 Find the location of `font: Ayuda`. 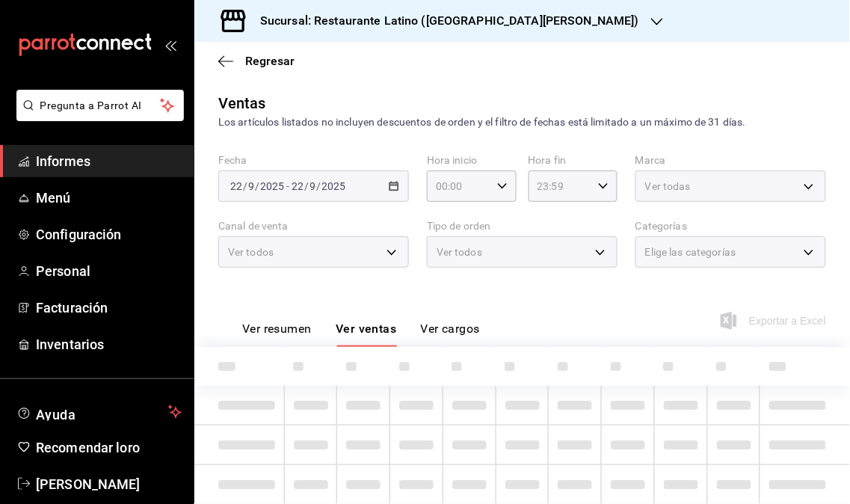

font: Ayuda is located at coordinates (56, 414).